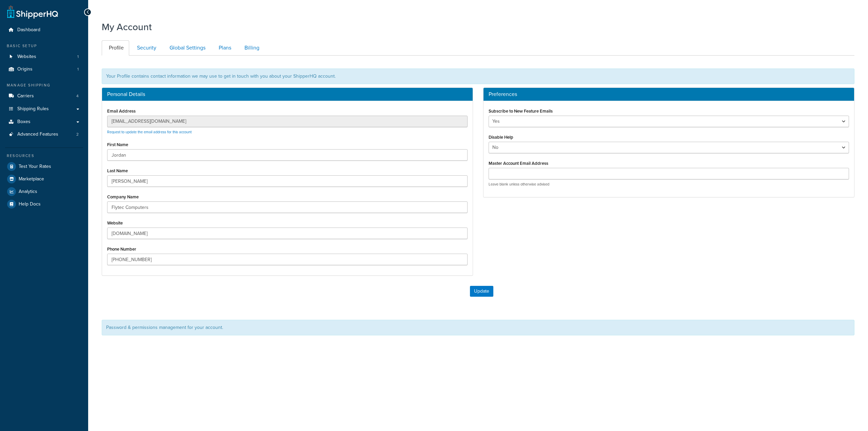  I want to click on a: Dashboard, so click(44, 30).